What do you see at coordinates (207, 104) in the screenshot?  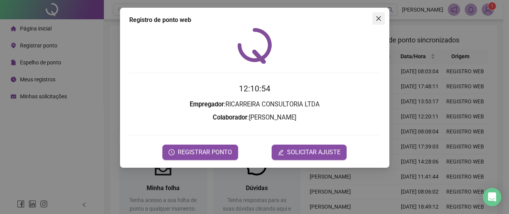 I see `strong: Empregador` at bounding box center [207, 104].